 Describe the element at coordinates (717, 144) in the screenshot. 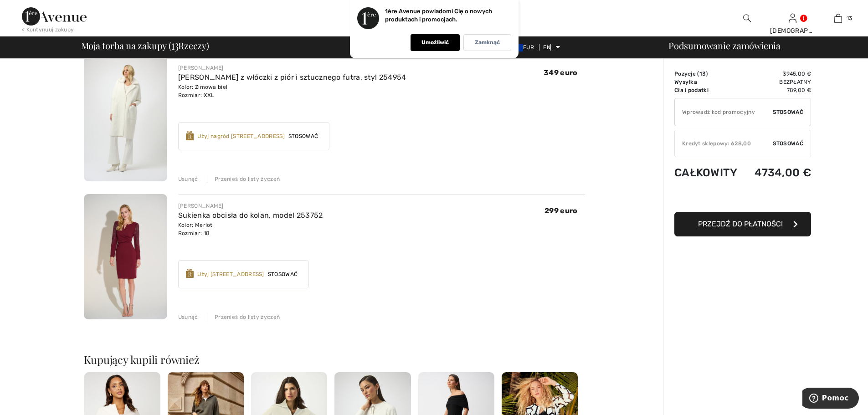

I see `font: Kredyt sklepowy: 628,00` at that location.